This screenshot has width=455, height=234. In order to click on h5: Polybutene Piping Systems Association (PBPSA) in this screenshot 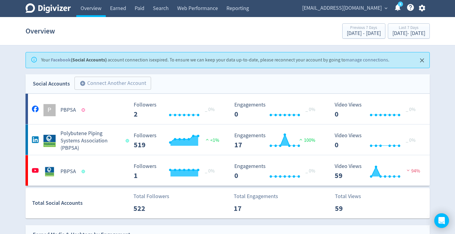, I will do `click(90, 141)`.